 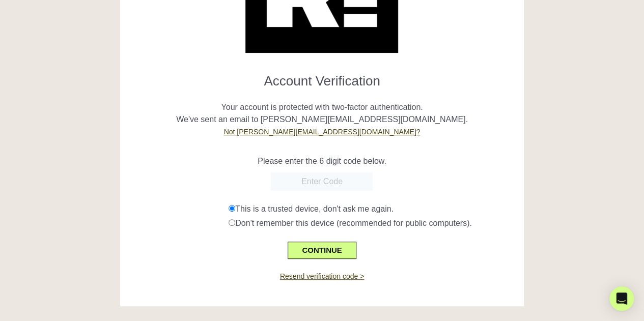 I want to click on div: Open Intercom Messenger, so click(x=622, y=299).